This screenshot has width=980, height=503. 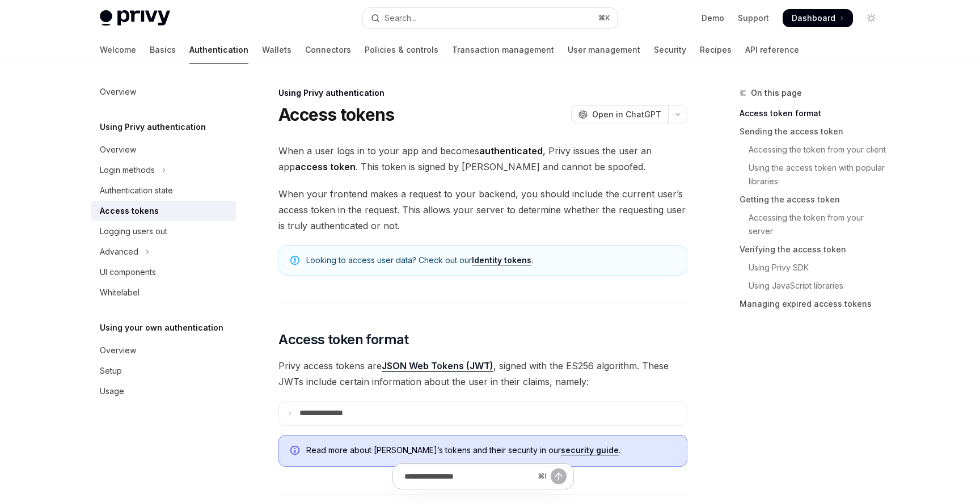 What do you see at coordinates (483, 374) in the screenshot?
I see `span: Privy access tokens are , signed with the ES256 algorithm. These JWTs include certain information...` at bounding box center [483, 374].